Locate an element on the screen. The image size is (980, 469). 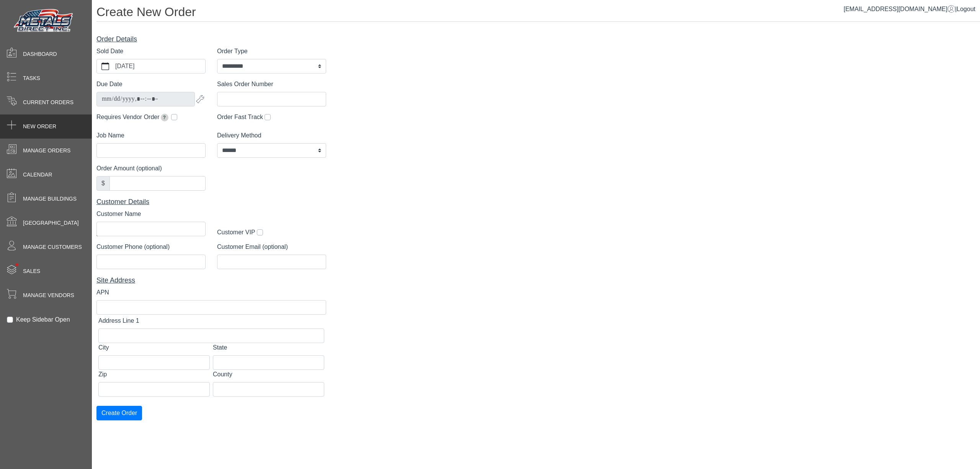
label: County is located at coordinates (222, 374).